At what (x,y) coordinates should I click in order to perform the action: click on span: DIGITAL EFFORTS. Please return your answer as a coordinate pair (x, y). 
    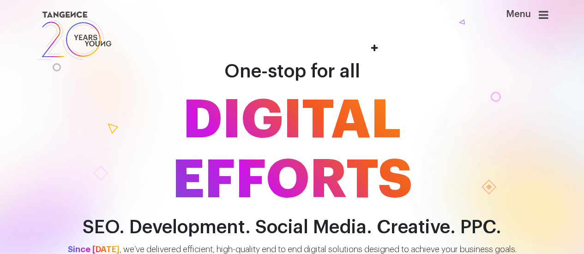
    Looking at the image, I should click on (292, 151).